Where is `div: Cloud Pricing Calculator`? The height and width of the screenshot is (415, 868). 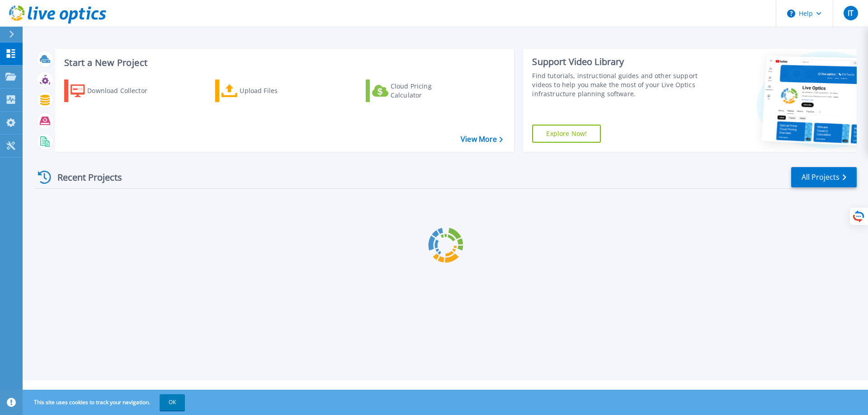
div: Cloud Pricing Calculator is located at coordinates (427, 91).